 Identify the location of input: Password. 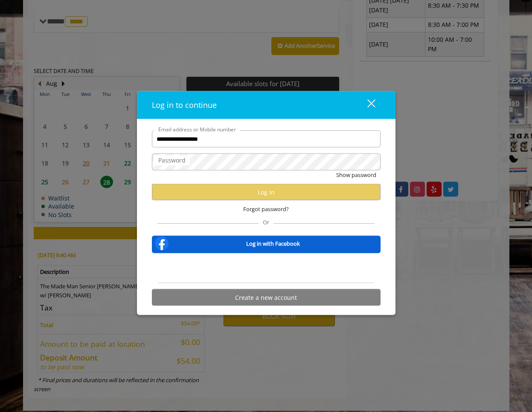
(266, 162).